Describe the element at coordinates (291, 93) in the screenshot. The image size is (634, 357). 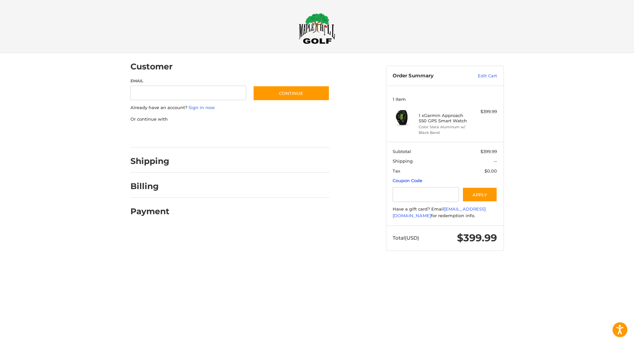
I see `button: Continue` at that location.